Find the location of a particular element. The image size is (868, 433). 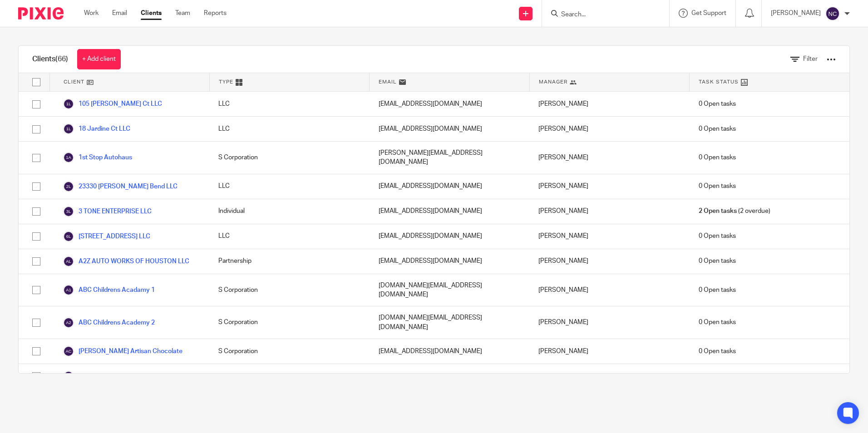

a: 3 TONE ENTERPRISE LLC is located at coordinates (107, 212).